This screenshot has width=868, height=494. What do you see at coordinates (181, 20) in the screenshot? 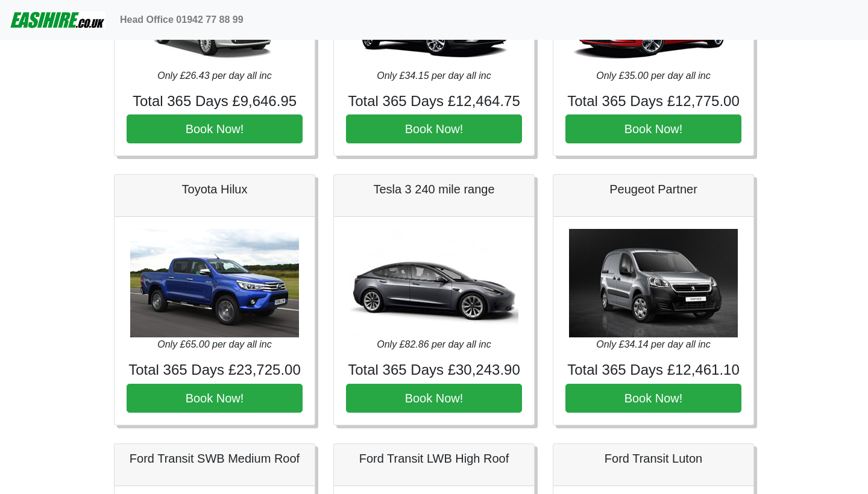
I see `a: Head Office 01942 77 88 99` at bounding box center [181, 20].